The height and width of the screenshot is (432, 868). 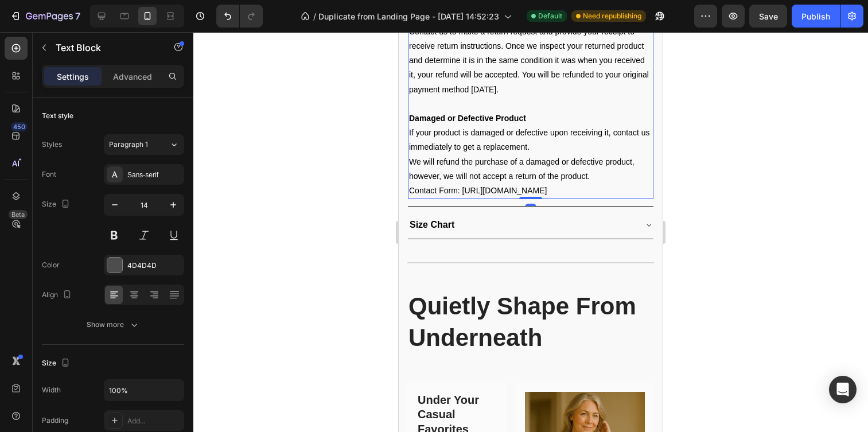 What do you see at coordinates (69, 86) in the screenshot?
I see `strong: Damaged or Defective Product` at bounding box center [69, 86].